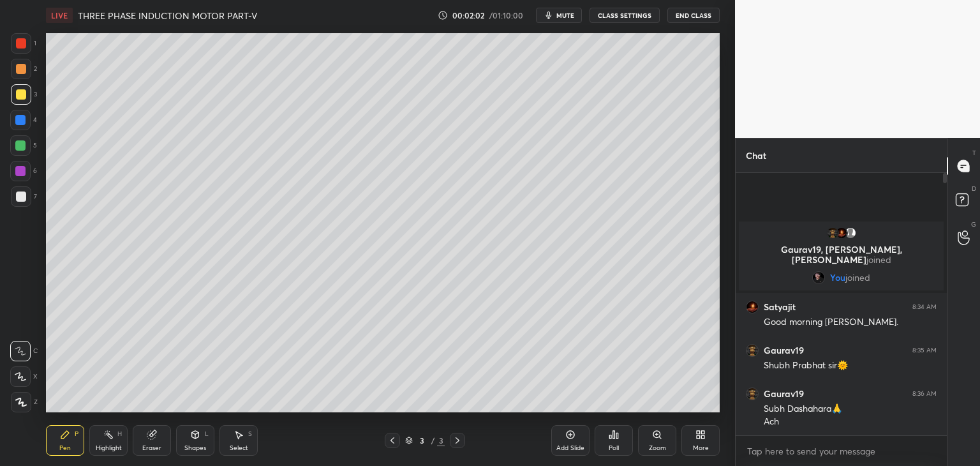 Image resolution: width=980 pixels, height=466 pixels. Describe the element at coordinates (65, 448) in the screenshot. I see `div: Pen` at that location.